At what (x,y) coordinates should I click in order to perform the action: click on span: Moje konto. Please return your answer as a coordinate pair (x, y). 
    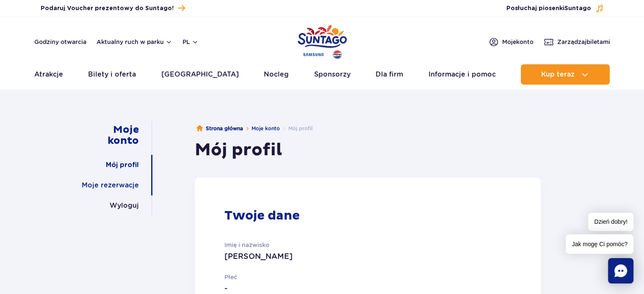
    Looking at the image, I should click on (518, 42).